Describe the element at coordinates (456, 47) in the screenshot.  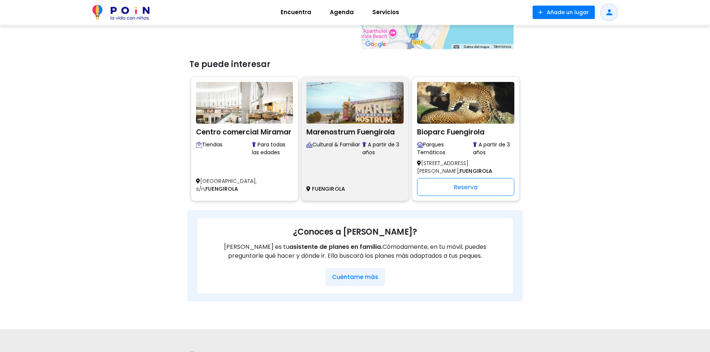
I see `button: Combinaciones de teclas` at that location.